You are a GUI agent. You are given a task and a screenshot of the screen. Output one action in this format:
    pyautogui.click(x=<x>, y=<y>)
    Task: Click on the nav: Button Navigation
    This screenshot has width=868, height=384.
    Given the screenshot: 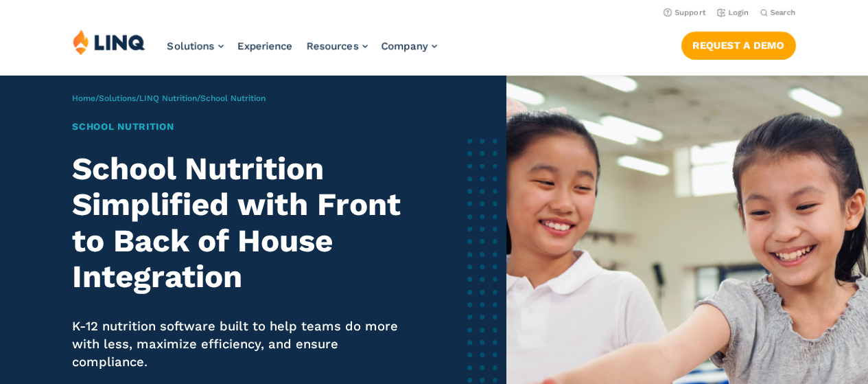 What is the action you would take?
    pyautogui.click(x=739, y=44)
    